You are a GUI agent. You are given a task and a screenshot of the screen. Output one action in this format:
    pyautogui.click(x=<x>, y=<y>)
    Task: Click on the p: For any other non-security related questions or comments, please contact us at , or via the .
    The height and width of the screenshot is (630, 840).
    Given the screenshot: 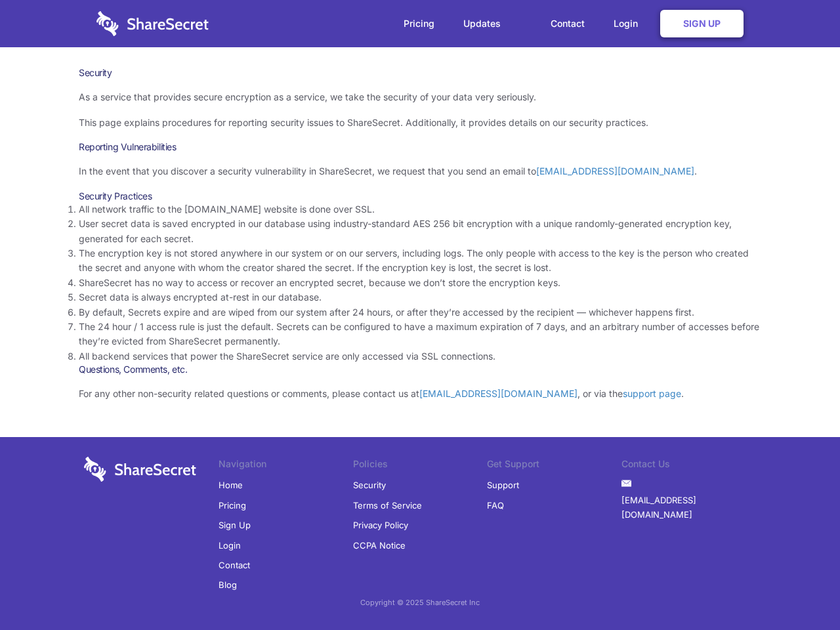 What is the action you would take?
    pyautogui.click(x=420, y=394)
    